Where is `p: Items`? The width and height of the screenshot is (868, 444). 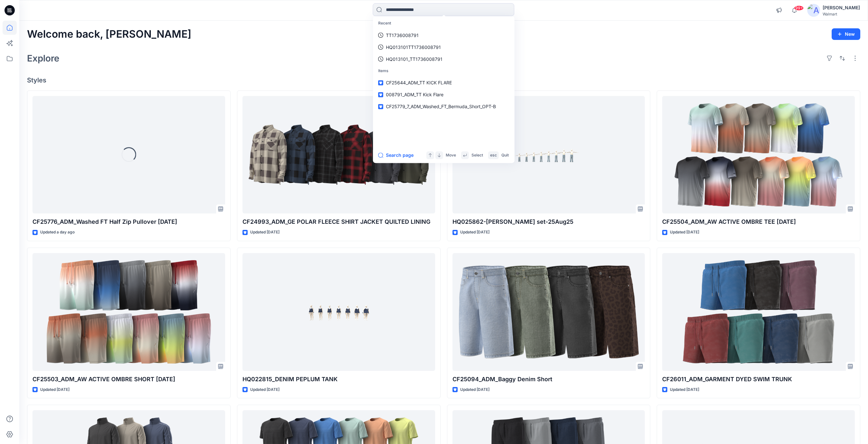
p: Items is located at coordinates (444, 71).